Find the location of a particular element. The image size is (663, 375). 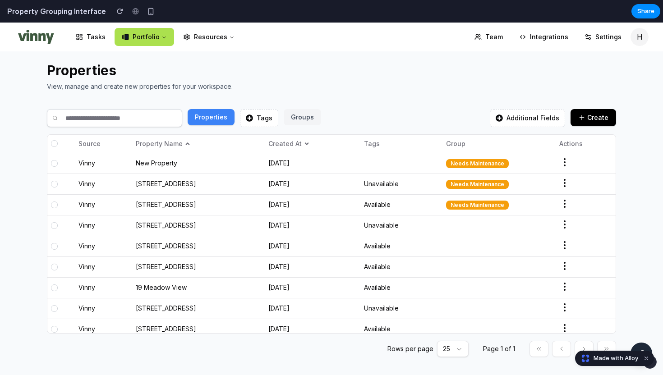

a: Team is located at coordinates (488, 14).